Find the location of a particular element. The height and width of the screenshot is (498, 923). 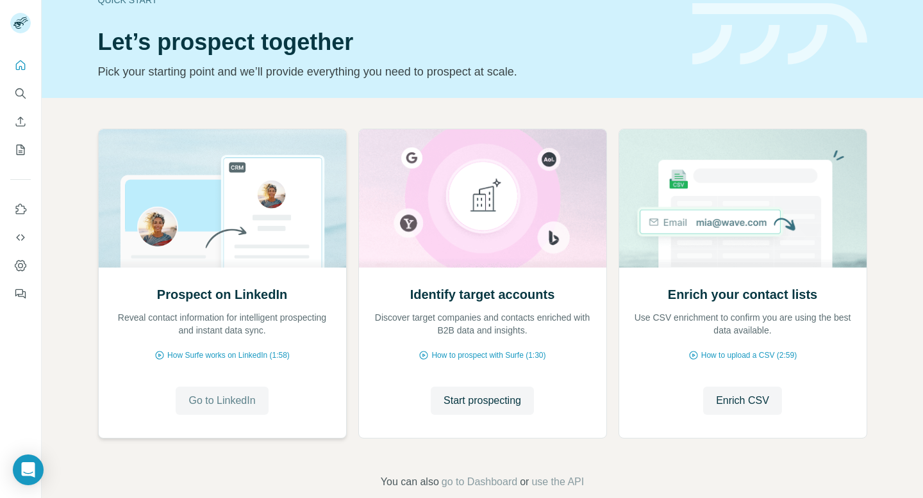

span: How to prospect with Surfe (1:30) is located at coordinates (488, 356).